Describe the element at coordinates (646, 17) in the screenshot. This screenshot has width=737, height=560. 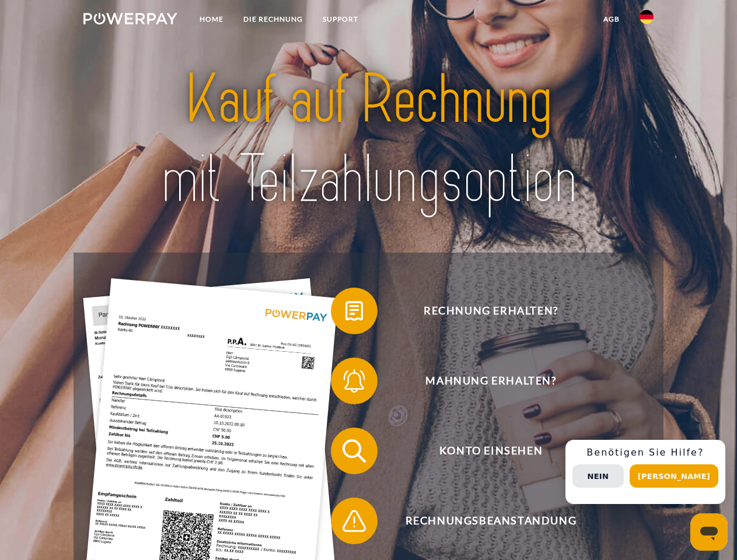
I see `img: de` at that location.